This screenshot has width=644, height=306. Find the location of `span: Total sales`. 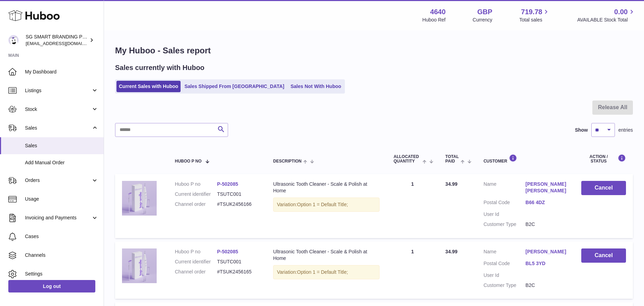

span: Total sales is located at coordinates (535, 19).